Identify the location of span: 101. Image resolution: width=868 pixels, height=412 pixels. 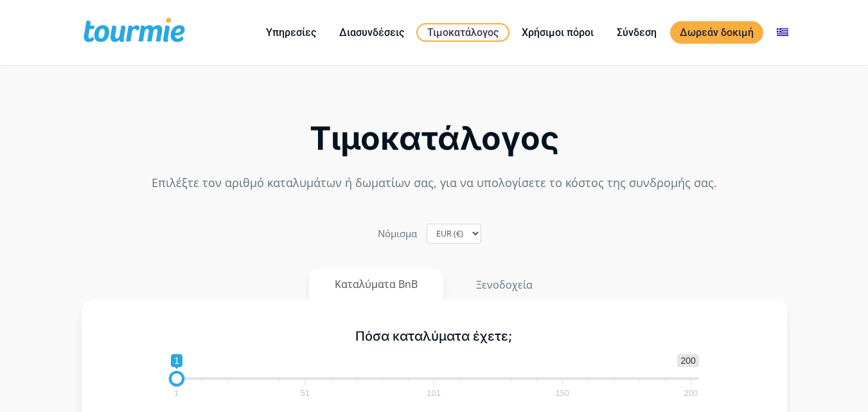
(434, 392).